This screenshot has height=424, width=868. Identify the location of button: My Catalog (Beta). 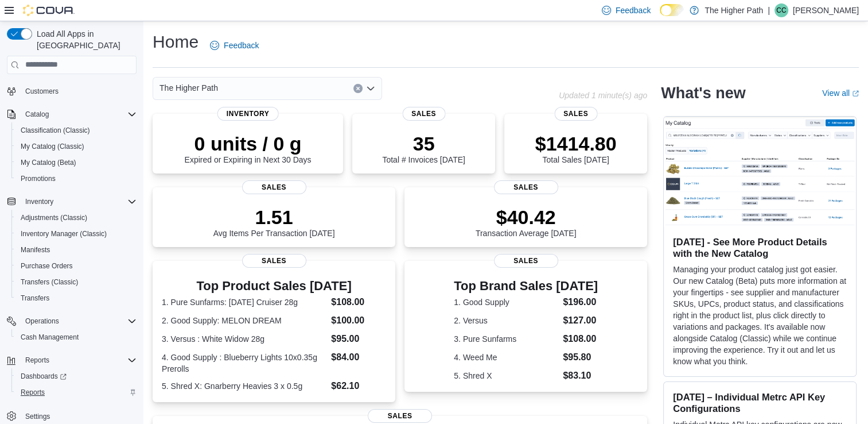
(76, 163).